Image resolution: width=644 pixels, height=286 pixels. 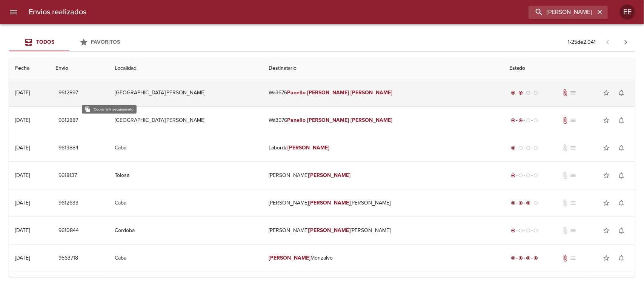 What do you see at coordinates (582, 42) in the screenshot?
I see `p: 1 - 25 de 2.041` at bounding box center [582, 42].